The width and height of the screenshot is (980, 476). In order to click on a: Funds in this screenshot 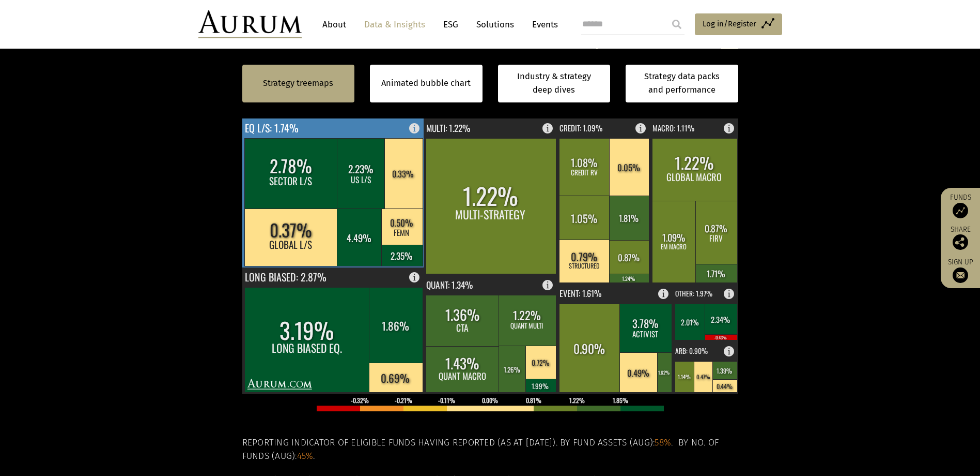, I will do `click(961, 205)`.